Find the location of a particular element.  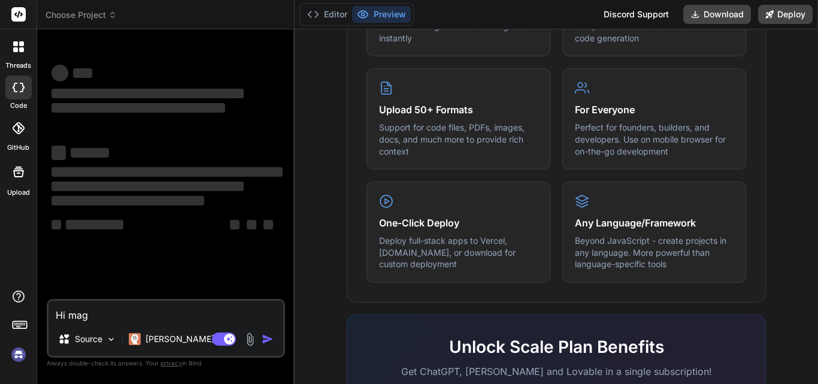

label: threads is located at coordinates (18, 65).